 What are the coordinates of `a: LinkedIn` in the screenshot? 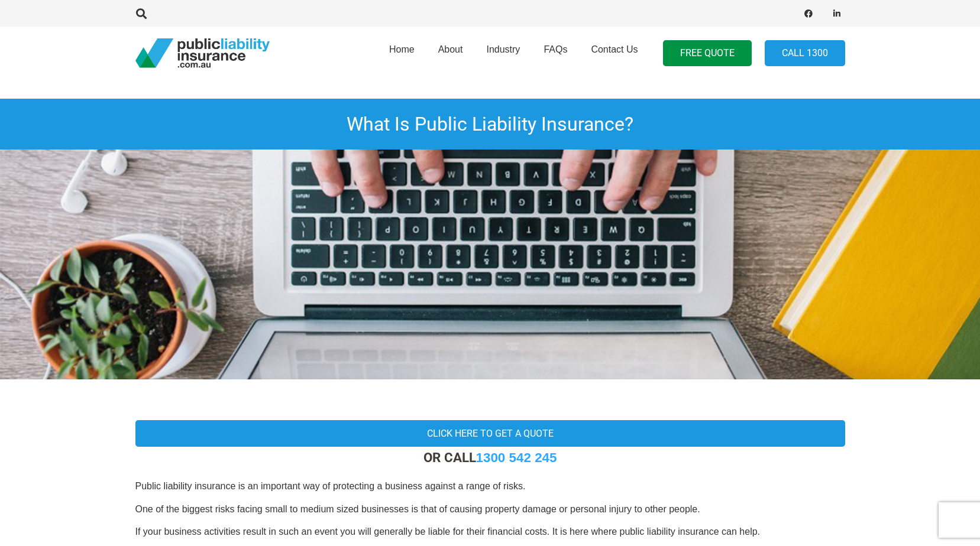 It's located at (836, 13).